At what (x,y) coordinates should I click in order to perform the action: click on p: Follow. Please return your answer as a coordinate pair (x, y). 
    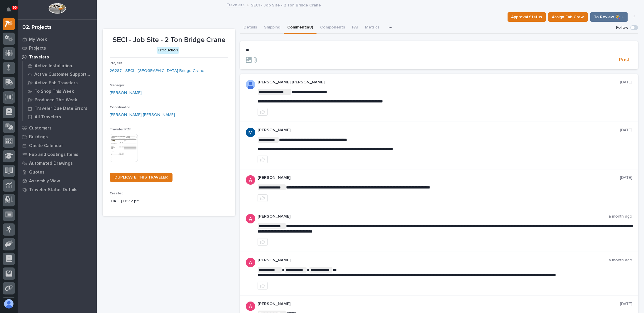
    Looking at the image, I should click on (622, 28).